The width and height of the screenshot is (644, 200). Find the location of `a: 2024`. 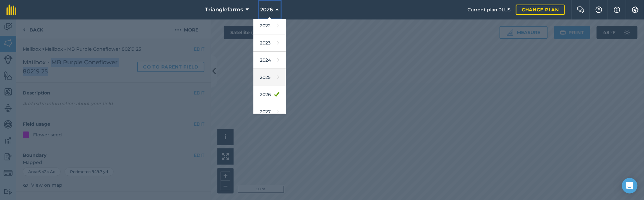

a: 2024 is located at coordinates (270, 60).